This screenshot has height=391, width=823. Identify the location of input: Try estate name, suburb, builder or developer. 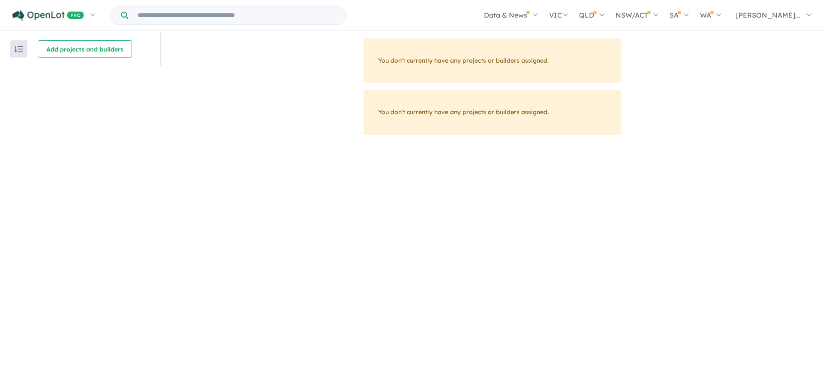
(237, 15).